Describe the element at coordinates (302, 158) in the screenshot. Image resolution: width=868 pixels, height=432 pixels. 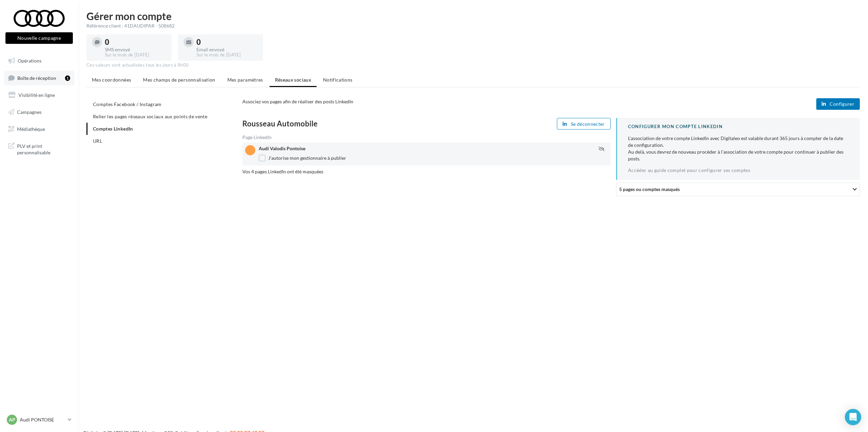
I see `label: J'autorise mon gestionnaire à publier` at that location.